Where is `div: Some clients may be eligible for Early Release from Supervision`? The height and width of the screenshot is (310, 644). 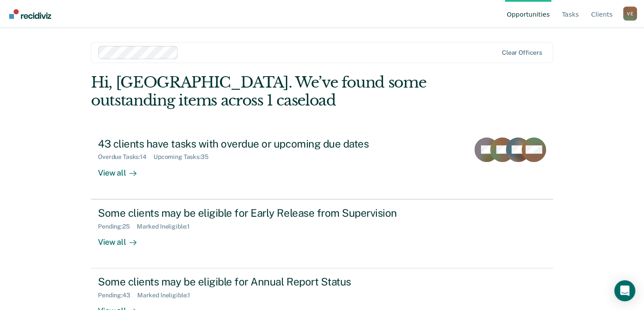 div: Some clients may be eligible for Early Release from Supervision is located at coordinates (251, 212).